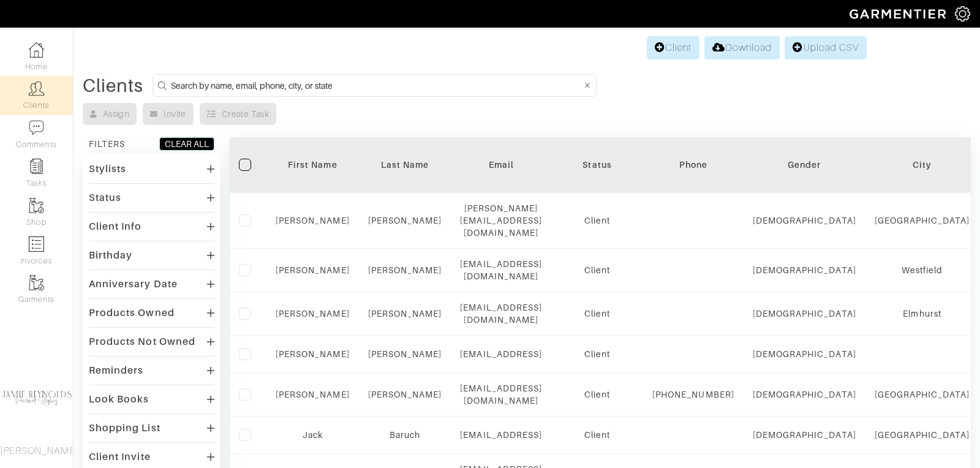  I want to click on div: CLEAR ALL, so click(187, 144).